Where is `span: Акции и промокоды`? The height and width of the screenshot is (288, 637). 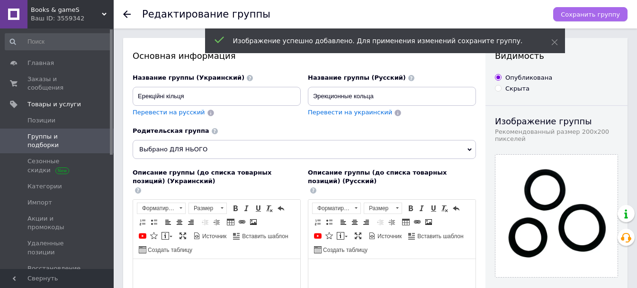 span: Акции и промокоды is located at coordinates (57, 223).